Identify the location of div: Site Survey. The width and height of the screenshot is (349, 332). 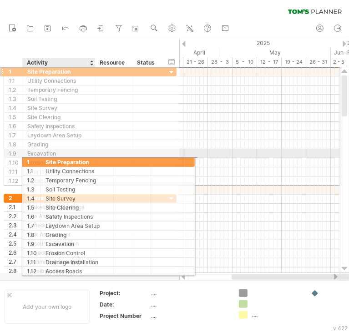
(59, 108).